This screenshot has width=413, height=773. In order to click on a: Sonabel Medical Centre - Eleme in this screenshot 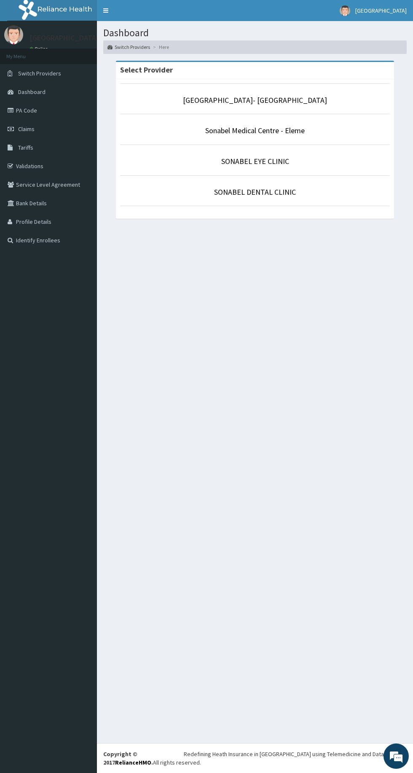, I will do `click(255, 130)`.